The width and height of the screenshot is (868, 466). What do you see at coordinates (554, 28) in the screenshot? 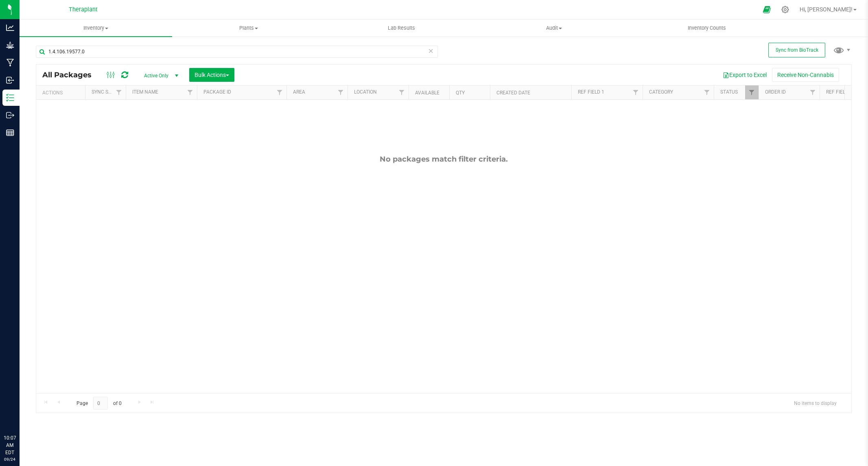
I see `a: Audit` at bounding box center [554, 28].